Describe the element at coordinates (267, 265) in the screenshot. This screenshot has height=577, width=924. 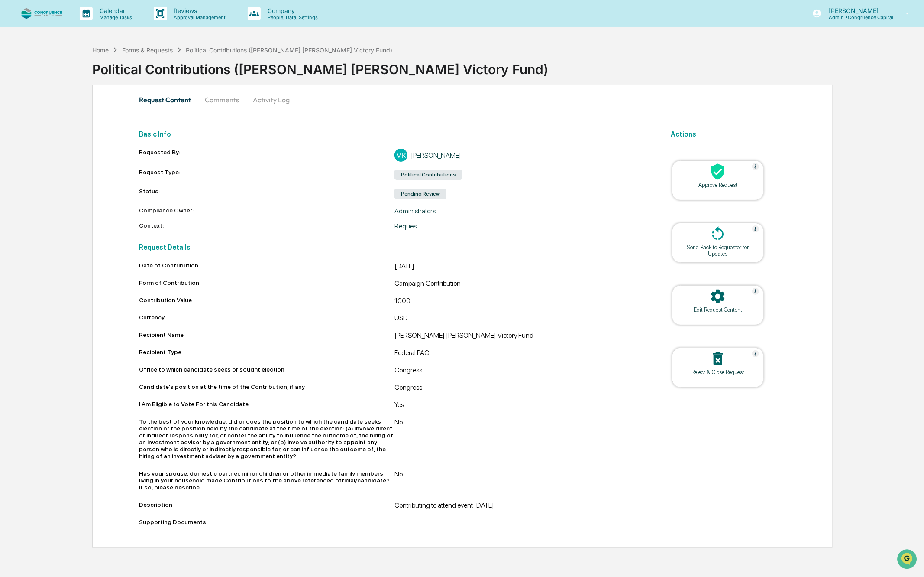
I see `div: Date of Contribution` at that location.